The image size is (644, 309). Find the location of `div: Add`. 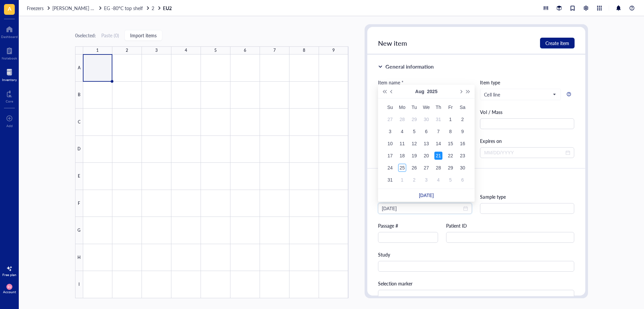

div: Add is located at coordinates (9, 126).